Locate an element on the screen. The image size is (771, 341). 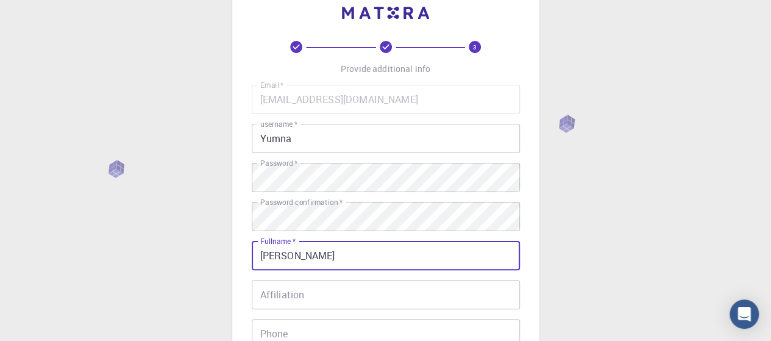
label: Password is located at coordinates (278, 163).